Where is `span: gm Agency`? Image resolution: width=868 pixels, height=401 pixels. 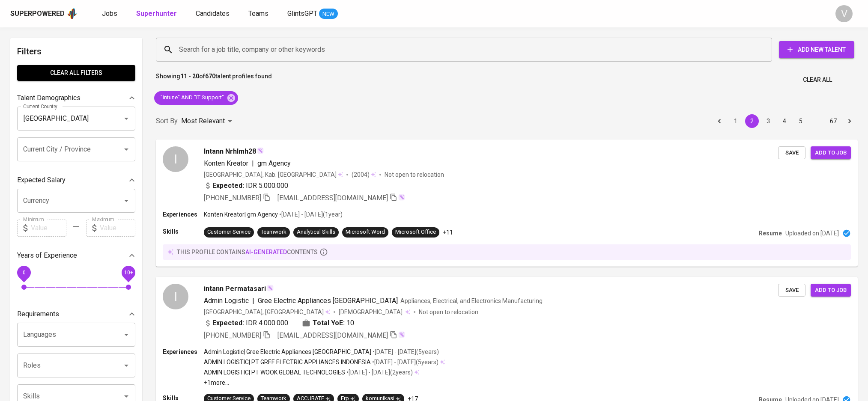 span: gm Agency is located at coordinates (274, 163).